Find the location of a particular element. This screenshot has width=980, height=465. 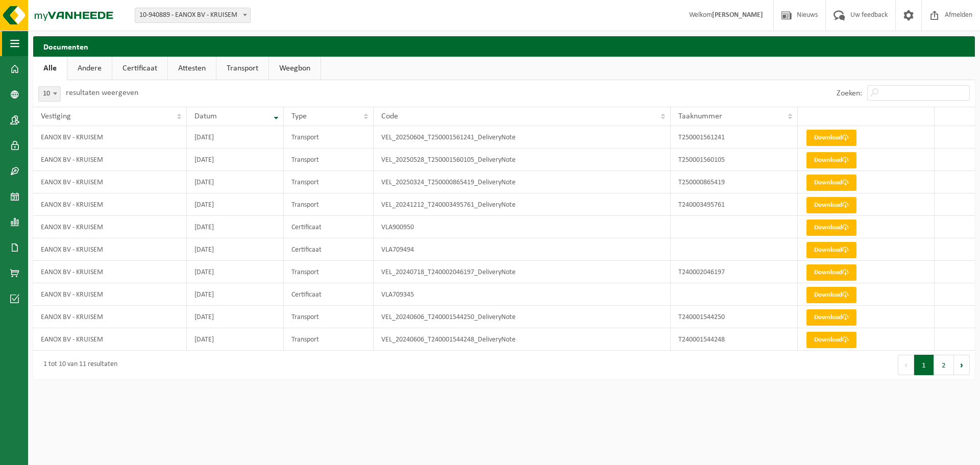

td: T240002046197 is located at coordinates (734, 272).